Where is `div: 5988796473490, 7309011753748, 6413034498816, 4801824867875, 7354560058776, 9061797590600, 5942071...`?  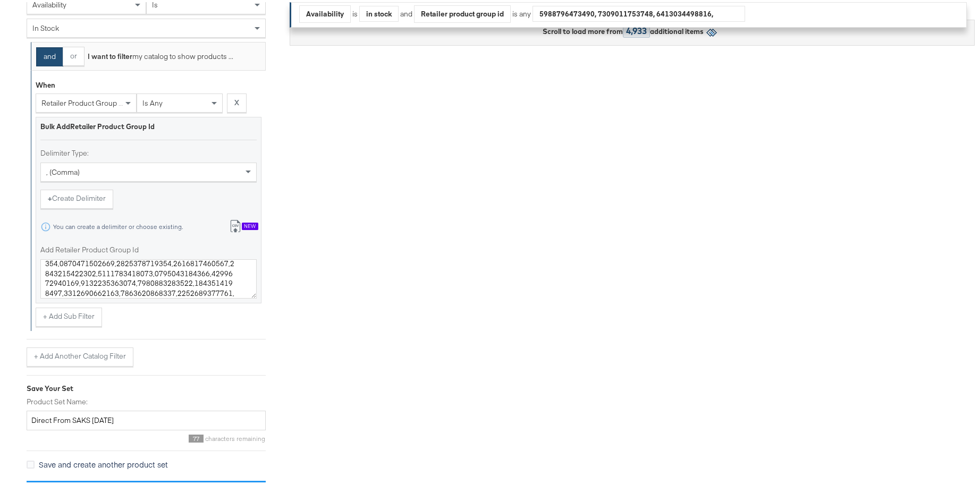
div: 5988796473490, 7309011753748, 6413034498816, 4801824867875, 7354560058776, 9061797590600, 5942071... is located at coordinates (639, 12).